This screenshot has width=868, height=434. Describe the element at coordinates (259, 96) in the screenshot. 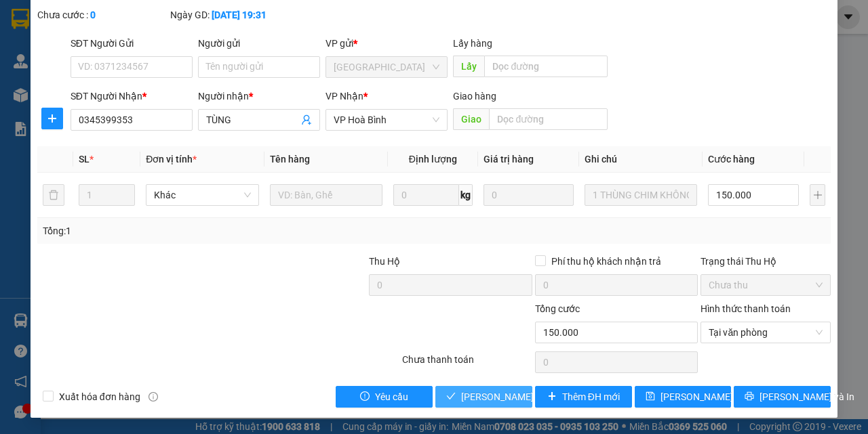

I see `div: Người nhận` at that location.